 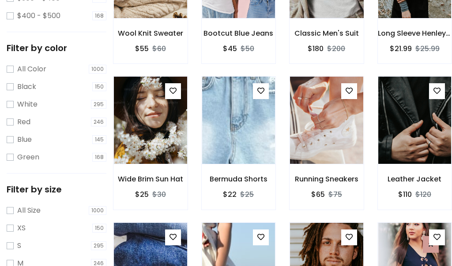 I want to click on del: $30, so click(x=159, y=195).